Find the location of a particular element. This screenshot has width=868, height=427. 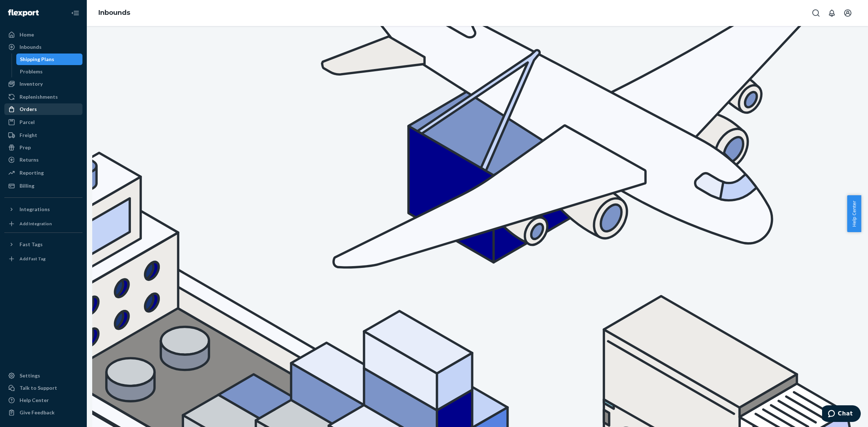

a: Settings is located at coordinates (43, 375).